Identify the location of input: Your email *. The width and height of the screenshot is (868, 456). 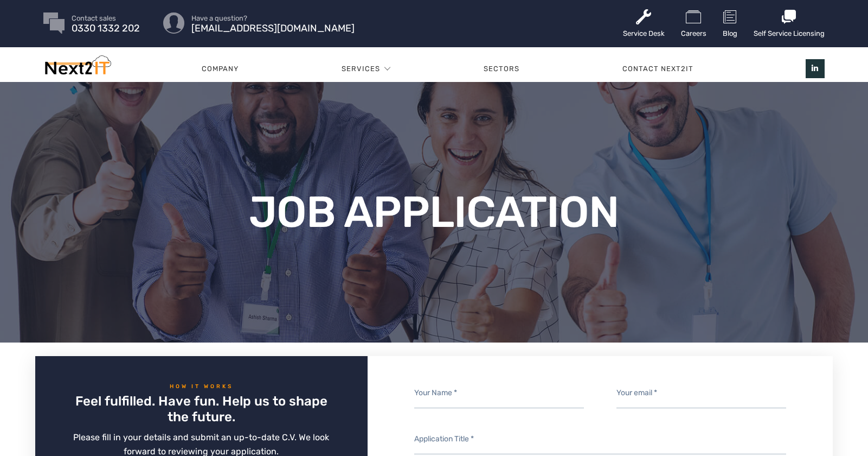
(701, 393).